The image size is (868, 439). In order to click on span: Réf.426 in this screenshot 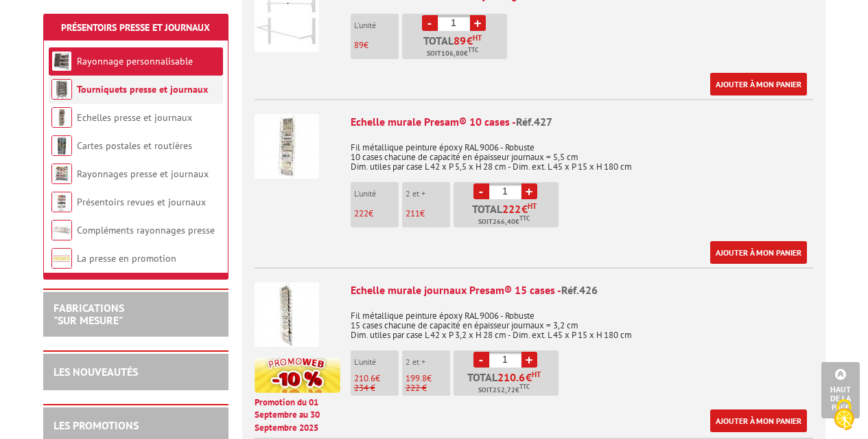, I will do `click(580, 289)`.